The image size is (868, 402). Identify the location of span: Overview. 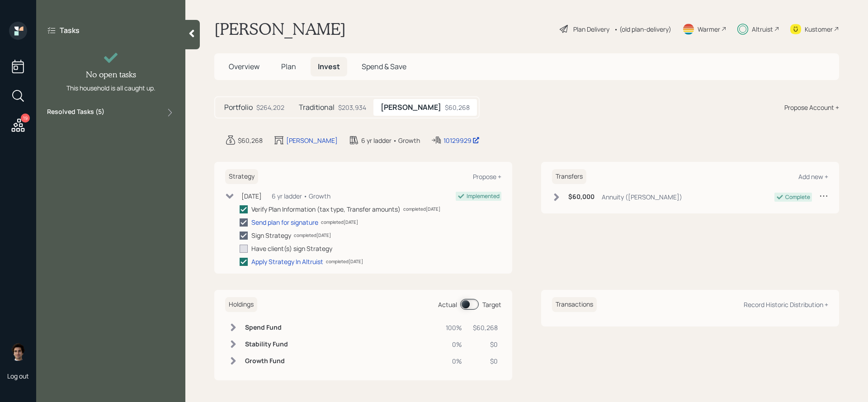
(244, 66).